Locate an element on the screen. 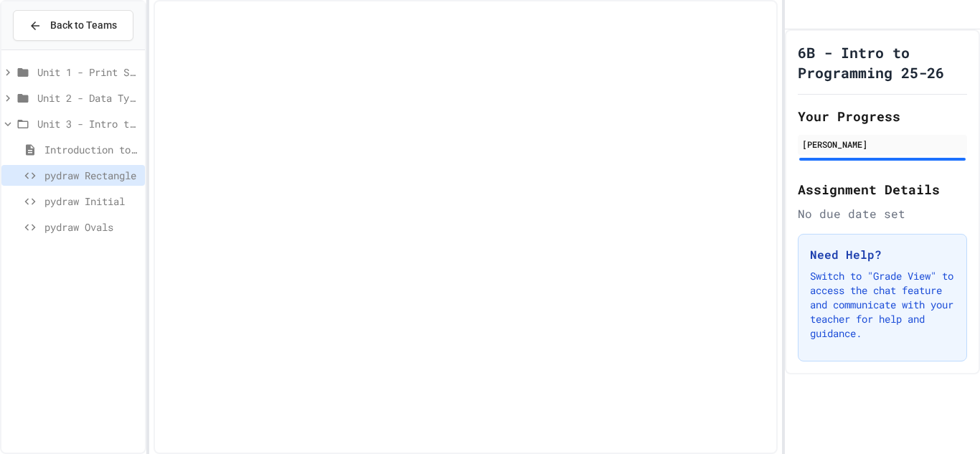  h2: Assignment Details is located at coordinates (882, 189).